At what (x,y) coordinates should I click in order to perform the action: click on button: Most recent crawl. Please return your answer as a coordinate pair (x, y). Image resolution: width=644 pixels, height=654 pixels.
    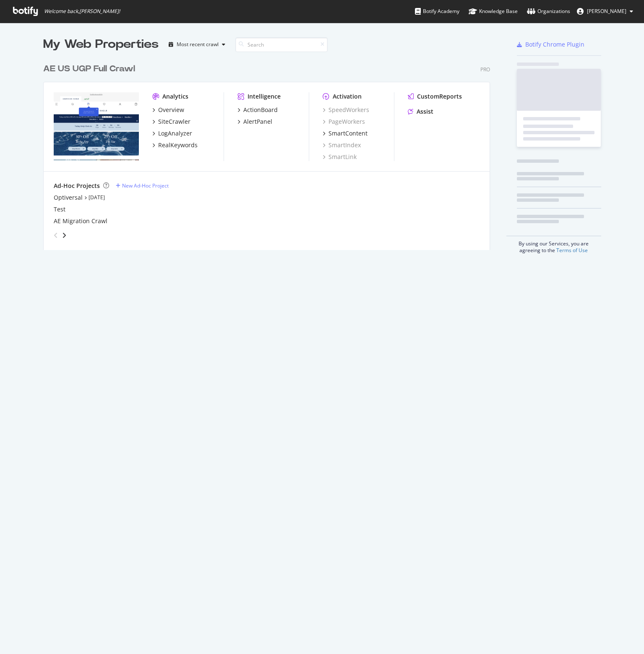
    Looking at the image, I should click on (197, 44).